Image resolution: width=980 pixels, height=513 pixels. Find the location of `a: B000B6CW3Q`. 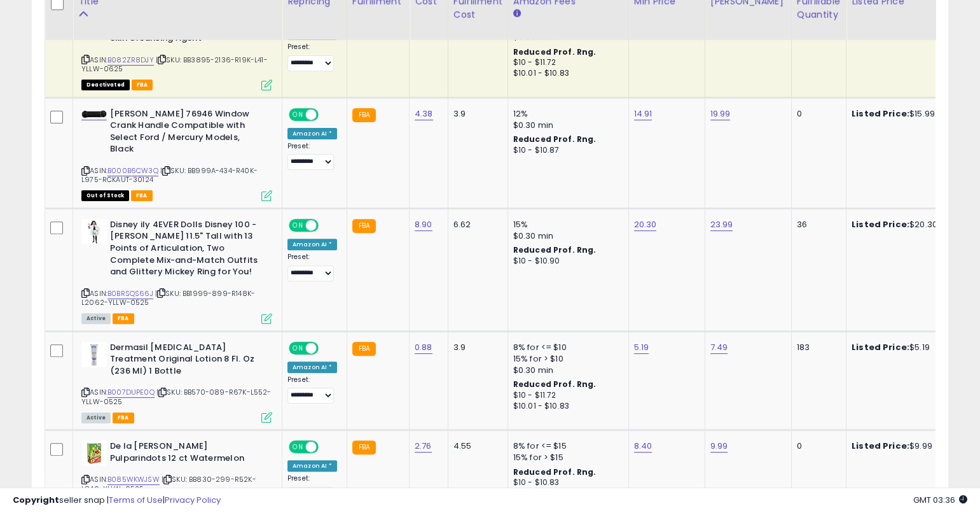

a: B000B6CW3Q is located at coordinates (133, 171).